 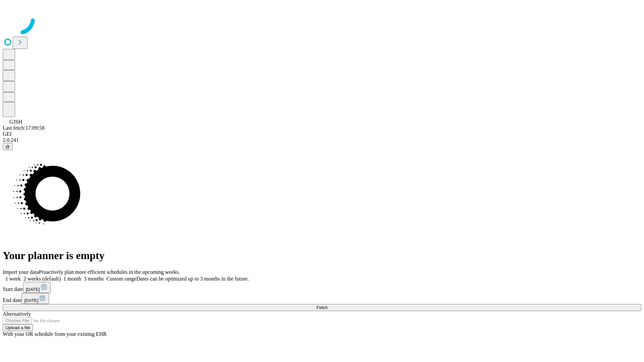 What do you see at coordinates (121, 279) in the screenshot?
I see `span: Custom range` at bounding box center [121, 279].